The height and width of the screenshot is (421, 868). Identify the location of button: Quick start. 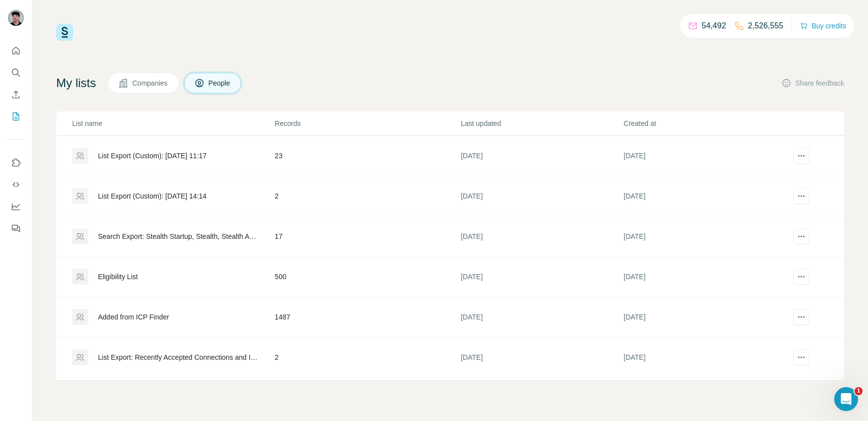
(16, 51).